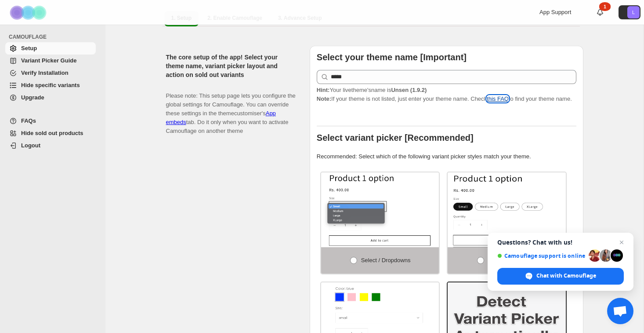 This screenshot has width=644, height=333. Describe the element at coordinates (633, 12) in the screenshot. I see `span: Avatar with initials L` at that location.